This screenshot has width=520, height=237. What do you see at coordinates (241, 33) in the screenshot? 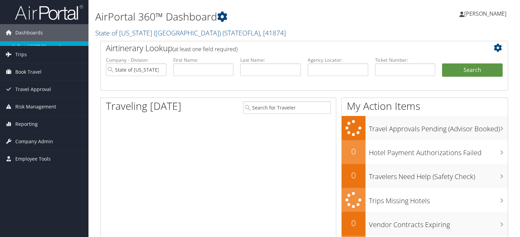
I see `span: ( STATEOFLA )` at bounding box center [241, 33].